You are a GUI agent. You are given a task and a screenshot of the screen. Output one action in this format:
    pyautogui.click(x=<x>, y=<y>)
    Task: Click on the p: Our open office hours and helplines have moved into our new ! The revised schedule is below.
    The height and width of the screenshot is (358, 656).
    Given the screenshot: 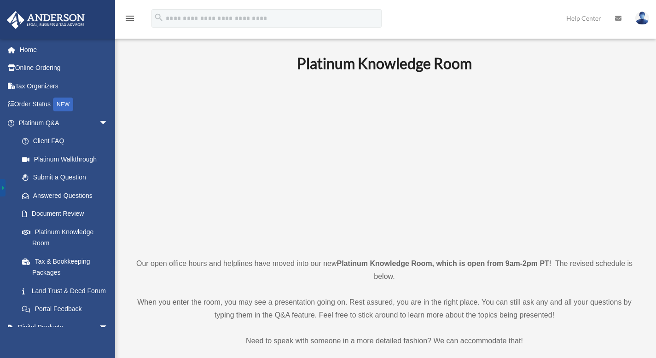 What is the action you would take?
    pyautogui.click(x=384, y=270)
    